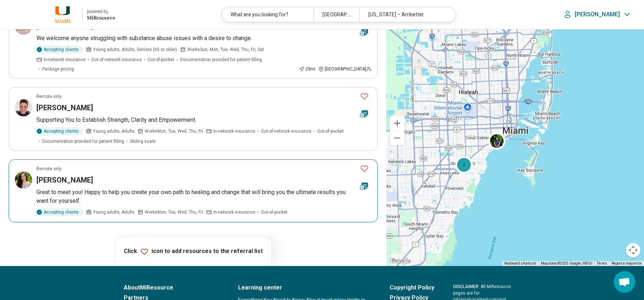 The height and width of the screenshot is (300, 644). Describe the element at coordinates (135, 49) in the screenshot. I see `span: Young adults, Adults, Seniors (65 or older)` at that location.